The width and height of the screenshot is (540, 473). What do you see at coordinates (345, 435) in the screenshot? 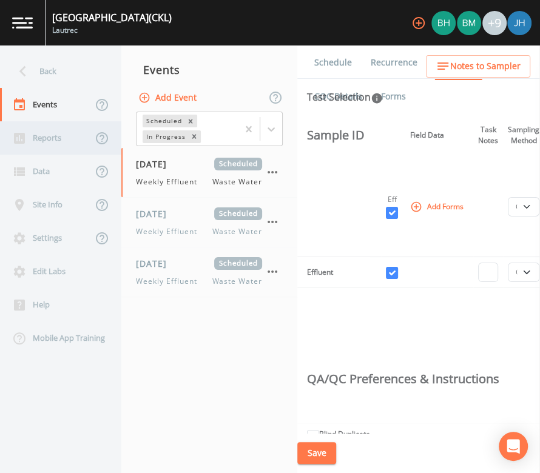
I see `label: Blind Duplicate` at bounding box center [345, 435].